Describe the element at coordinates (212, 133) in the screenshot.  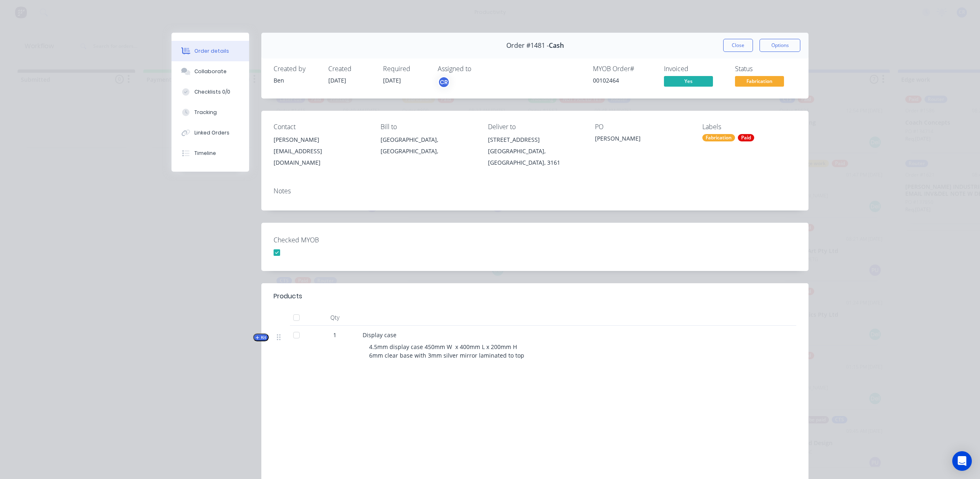
I see `div: Linked Orders` at that location.